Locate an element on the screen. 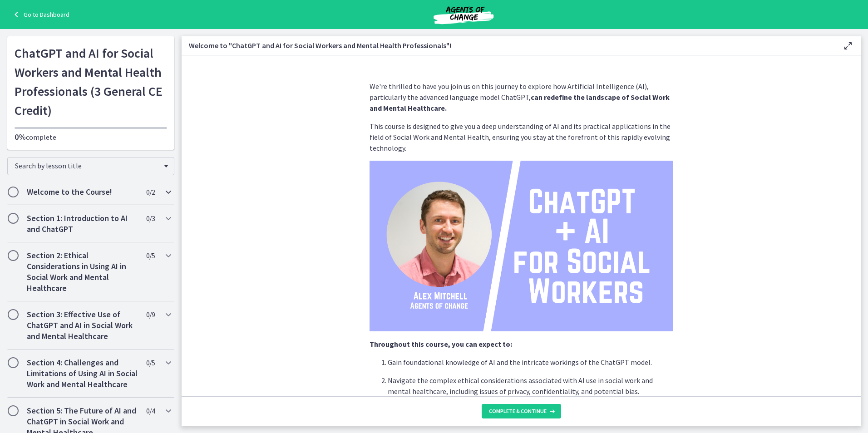 This screenshot has width=868, height=433. h2: Section 1: Introduction to AI and ChatGPT is located at coordinates (82, 224).